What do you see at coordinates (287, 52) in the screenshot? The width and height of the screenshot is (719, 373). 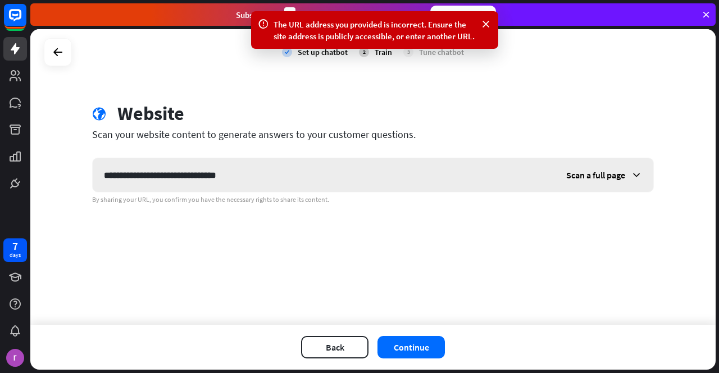 I see `i: check` at bounding box center [287, 52].